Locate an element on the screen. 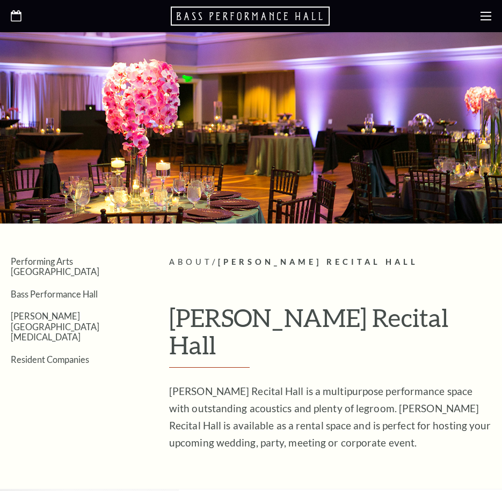 This screenshot has width=502, height=491. a: Bass Performance Hall is located at coordinates (54, 294).